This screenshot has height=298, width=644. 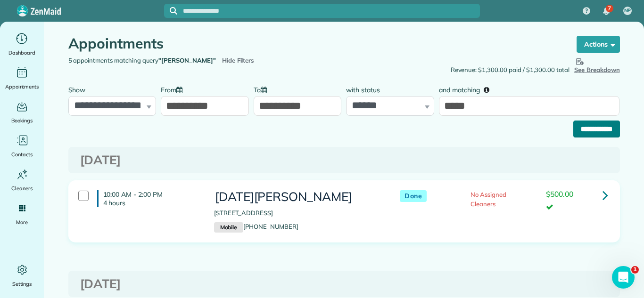 What do you see at coordinates (314, 43) in the screenshot?
I see `h1: Appointments` at bounding box center [314, 43].